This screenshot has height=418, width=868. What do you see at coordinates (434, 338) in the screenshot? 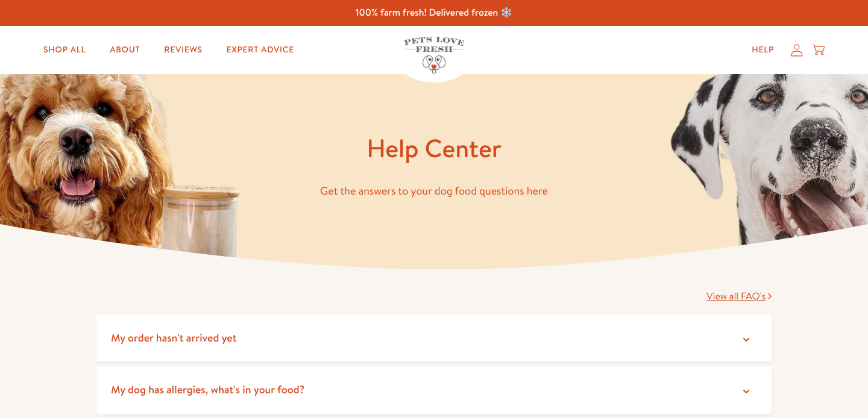
I see `summary: My order hasn't arrived yet` at bounding box center [434, 338].